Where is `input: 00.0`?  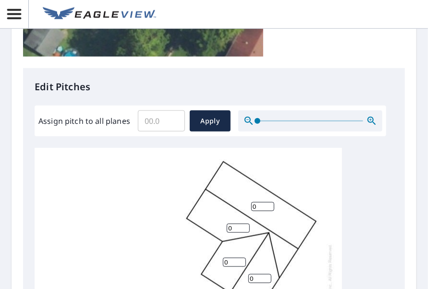
input: 00.0 is located at coordinates (161, 121).